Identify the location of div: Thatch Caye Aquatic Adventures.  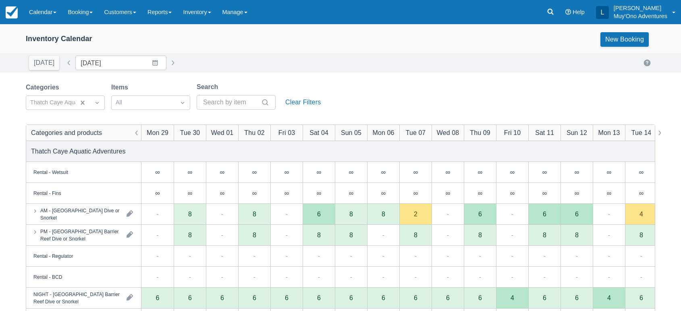
(78, 151).